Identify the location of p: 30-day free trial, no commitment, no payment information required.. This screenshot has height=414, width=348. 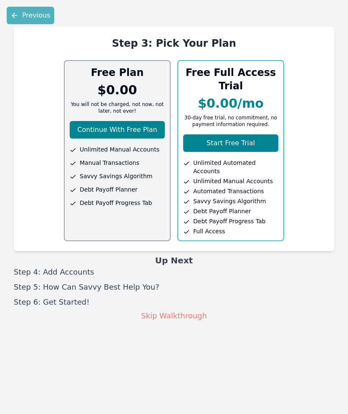
(231, 121).